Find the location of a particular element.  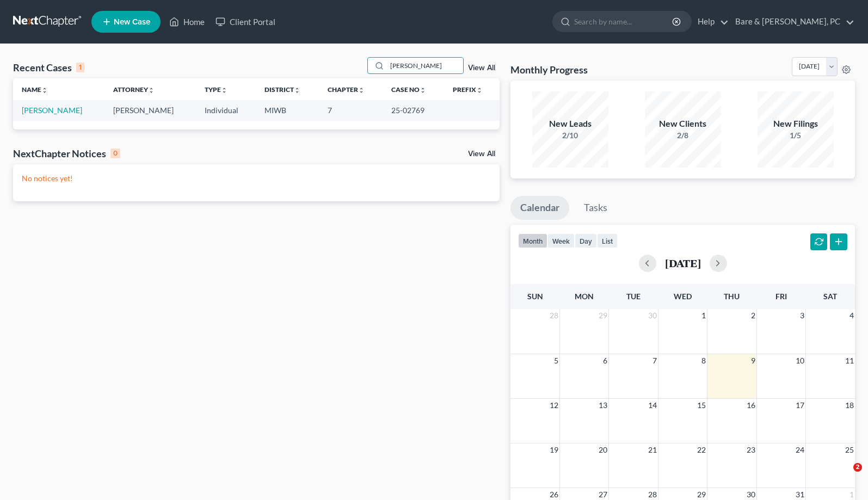

span: 12 is located at coordinates (553, 405).